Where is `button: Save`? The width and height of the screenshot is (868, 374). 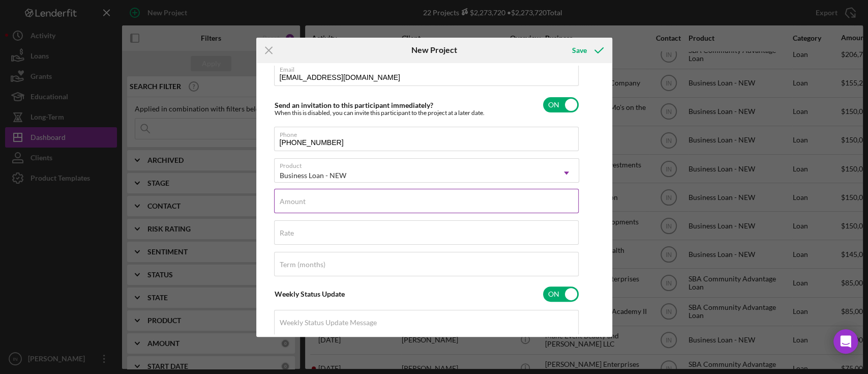
button: Save is located at coordinates (586, 50).